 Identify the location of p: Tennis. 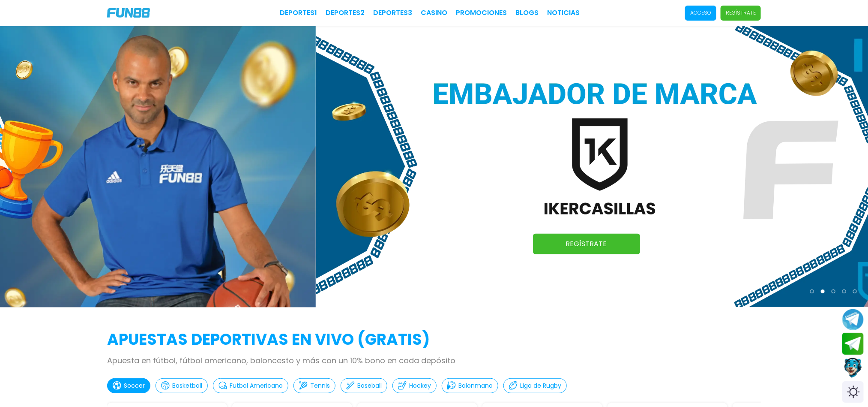
(320, 385).